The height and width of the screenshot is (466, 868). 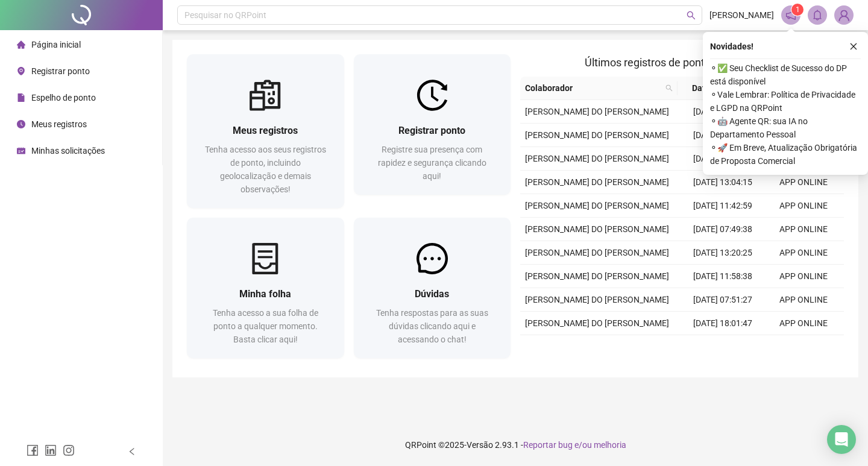 I want to click on span: Minhas solicitações, so click(x=68, y=151).